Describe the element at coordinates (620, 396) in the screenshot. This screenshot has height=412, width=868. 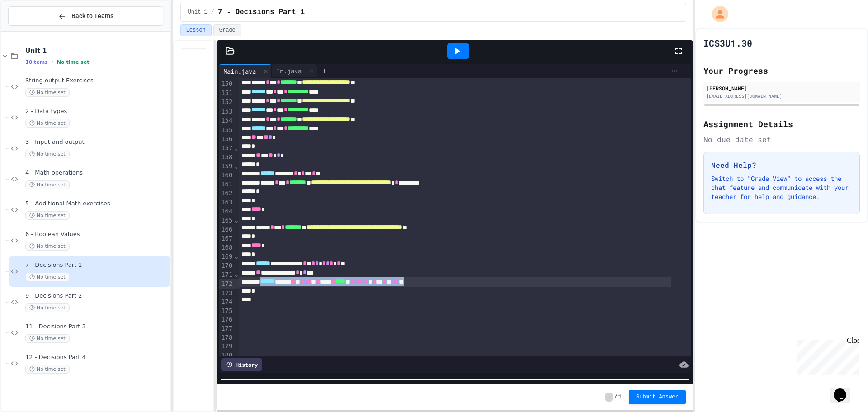
I see `span: 1` at that location.